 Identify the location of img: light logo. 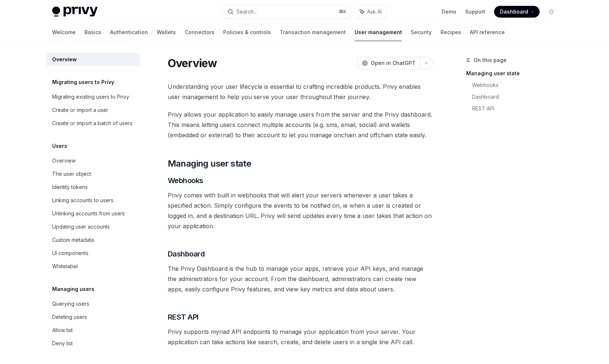
(75, 12).